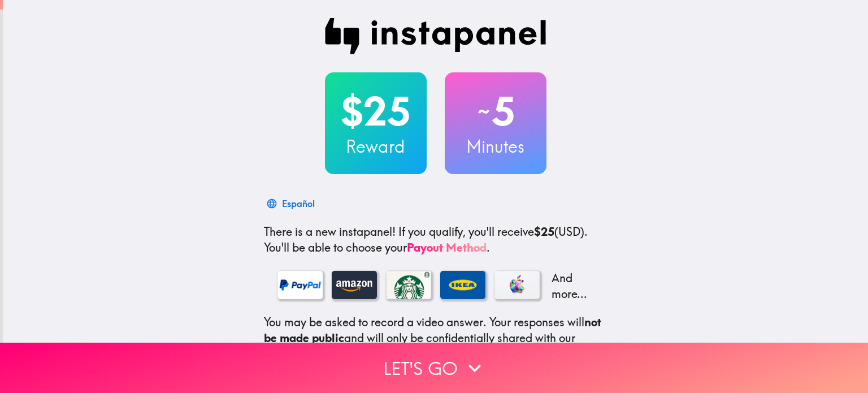 This screenshot has height=393, width=868. I want to click on h2: 5, so click(495, 112).